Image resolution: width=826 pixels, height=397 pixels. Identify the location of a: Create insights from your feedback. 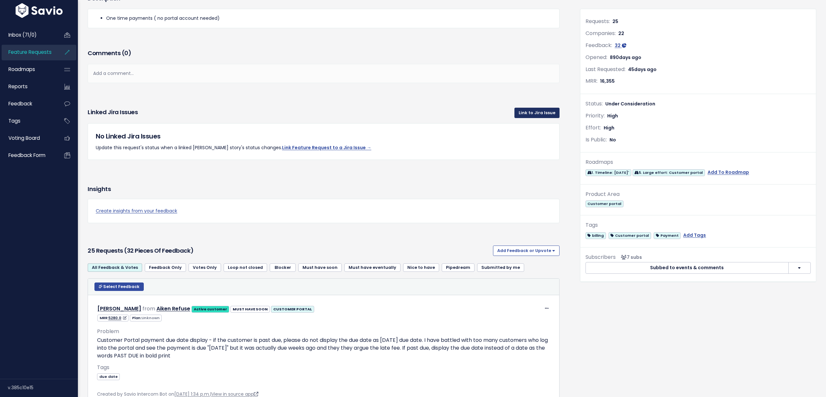
(324, 211).